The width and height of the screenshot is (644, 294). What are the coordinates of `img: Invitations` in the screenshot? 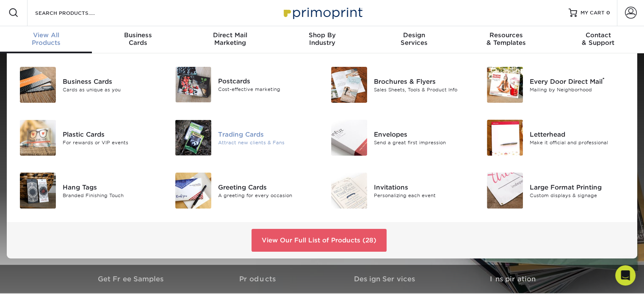 It's located at (349, 190).